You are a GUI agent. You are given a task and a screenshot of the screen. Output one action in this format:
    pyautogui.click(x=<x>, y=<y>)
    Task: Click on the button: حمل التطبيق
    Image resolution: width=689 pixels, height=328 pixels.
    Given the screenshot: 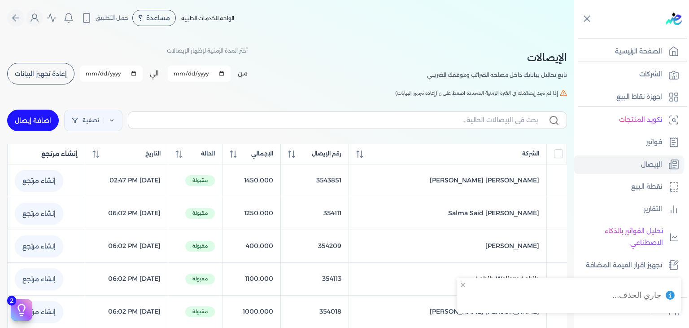 What is the action you would take?
    pyautogui.click(x=105, y=18)
    